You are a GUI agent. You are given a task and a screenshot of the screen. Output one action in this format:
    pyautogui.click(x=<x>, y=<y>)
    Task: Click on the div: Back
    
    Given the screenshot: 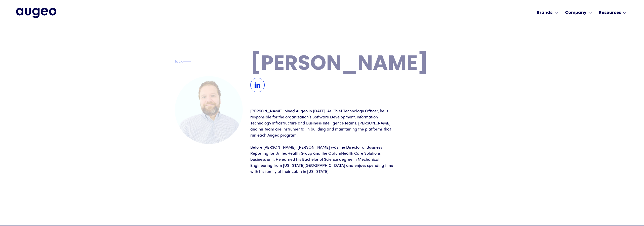 What is the action you would take?
    pyautogui.click(x=178, y=61)
    